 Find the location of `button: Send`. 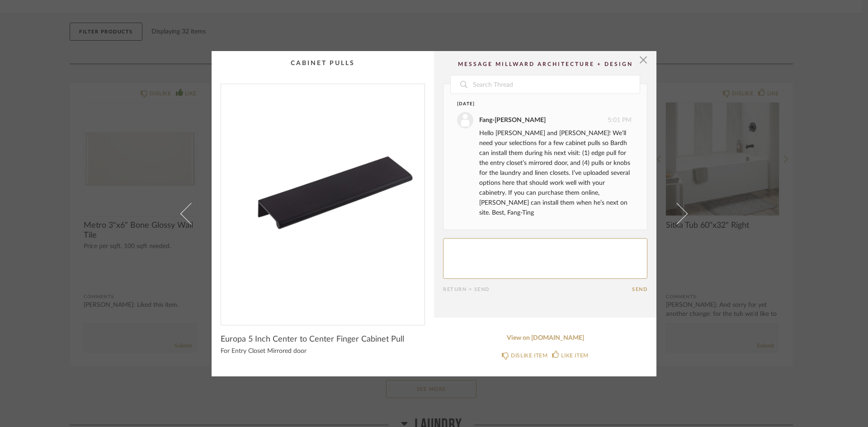

button: Send is located at coordinates (639, 289).